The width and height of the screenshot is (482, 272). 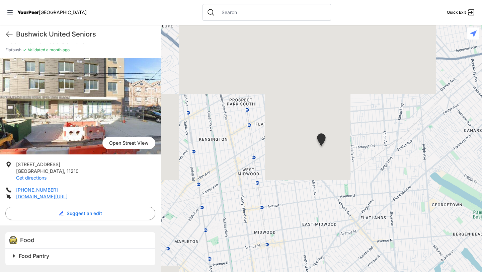 I want to click on input: Search, so click(x=272, y=12).